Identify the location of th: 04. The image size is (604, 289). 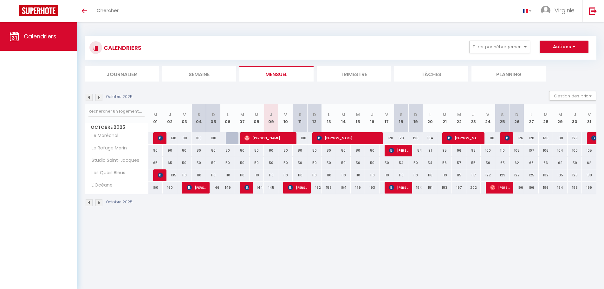
(199, 118).